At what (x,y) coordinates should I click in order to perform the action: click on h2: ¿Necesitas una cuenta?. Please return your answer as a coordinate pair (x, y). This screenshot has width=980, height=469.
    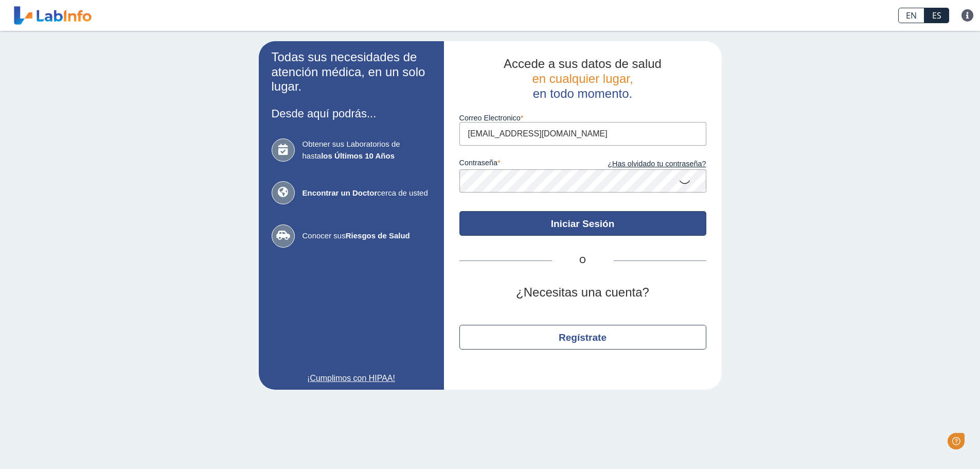
    Looking at the image, I should click on (583, 292).